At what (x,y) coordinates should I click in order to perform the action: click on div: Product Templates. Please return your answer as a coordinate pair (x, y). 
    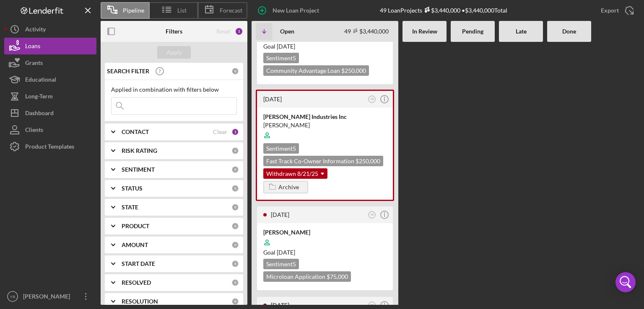
    Looking at the image, I should click on (49, 147).